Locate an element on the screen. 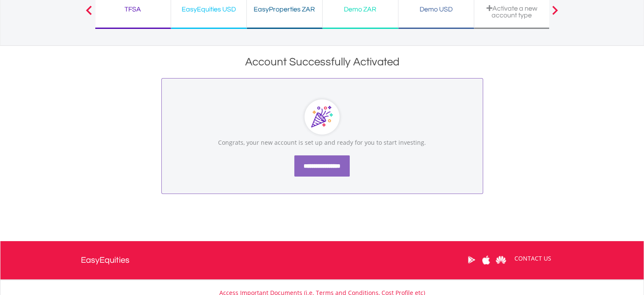 Image resolution: width=644 pixels, height=295 pixels. div: EasyProperties ZAR is located at coordinates (285, 10).